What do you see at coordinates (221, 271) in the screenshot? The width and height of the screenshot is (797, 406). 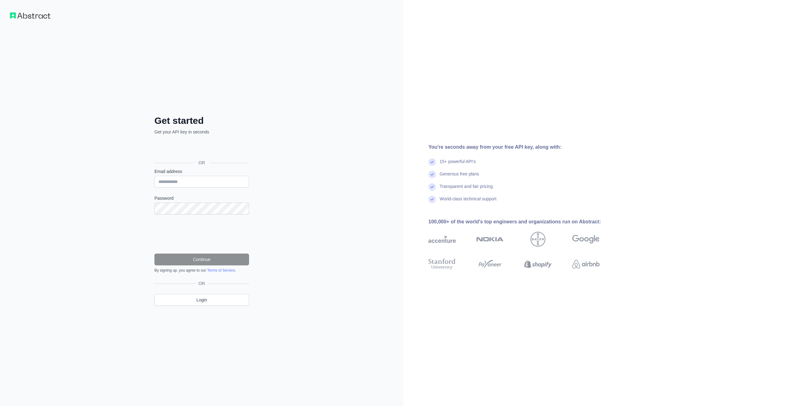 I see `a: Terms of Service` at bounding box center [221, 271].